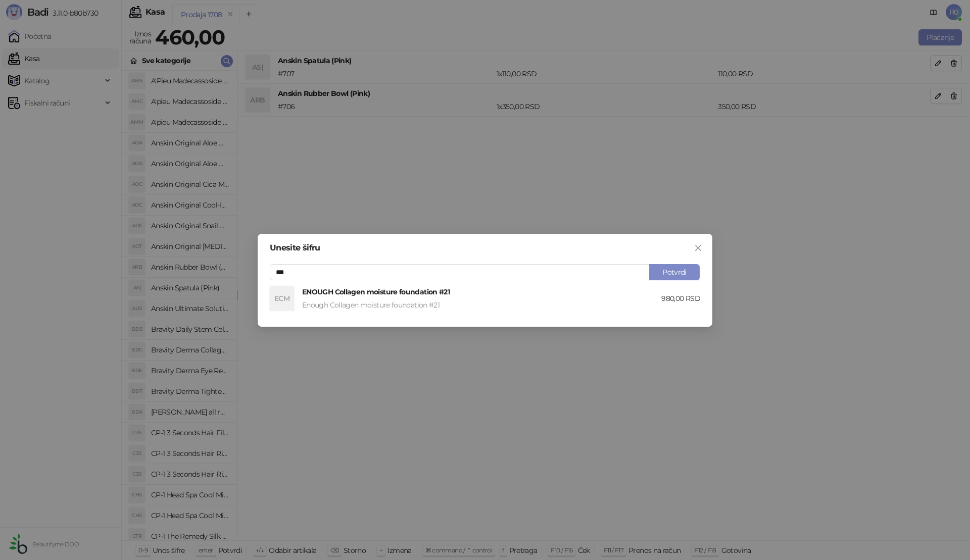 This screenshot has width=970, height=560. Describe the element at coordinates (698, 248) in the screenshot. I see `button: Close` at that location.